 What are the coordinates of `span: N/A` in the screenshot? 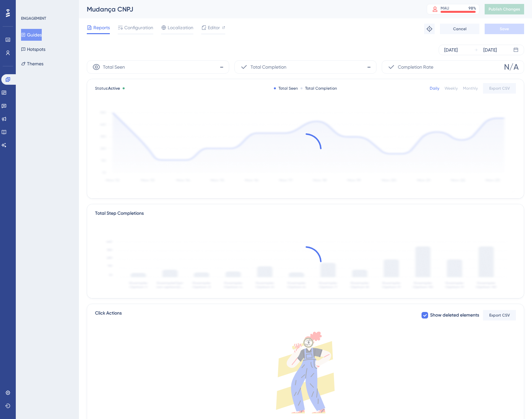 It's located at (511, 67).